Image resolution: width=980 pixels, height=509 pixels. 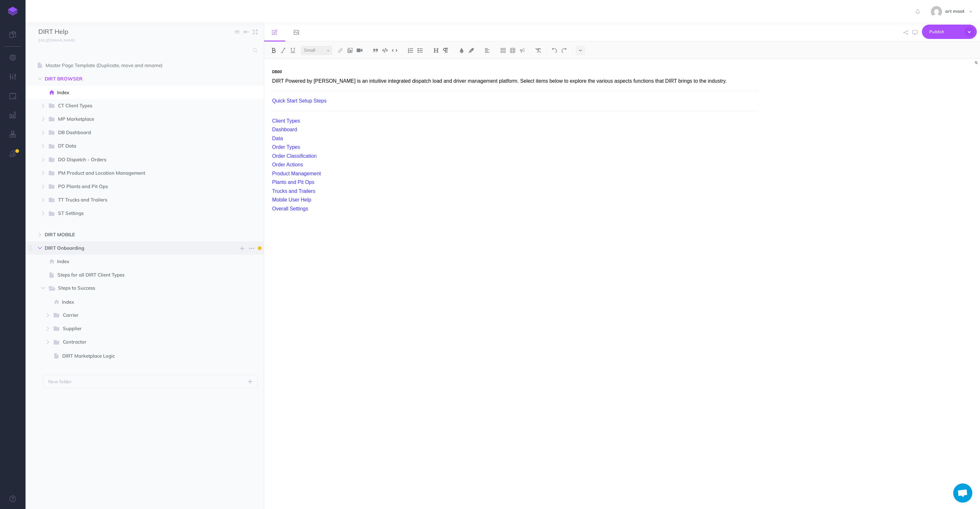 What do you see at coordinates (293, 191) in the screenshot?
I see `a: Trucks and Trailers` at bounding box center [293, 191].